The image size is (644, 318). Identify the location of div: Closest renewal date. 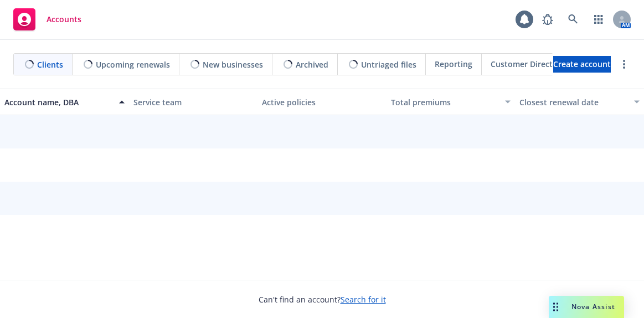
(573, 102).